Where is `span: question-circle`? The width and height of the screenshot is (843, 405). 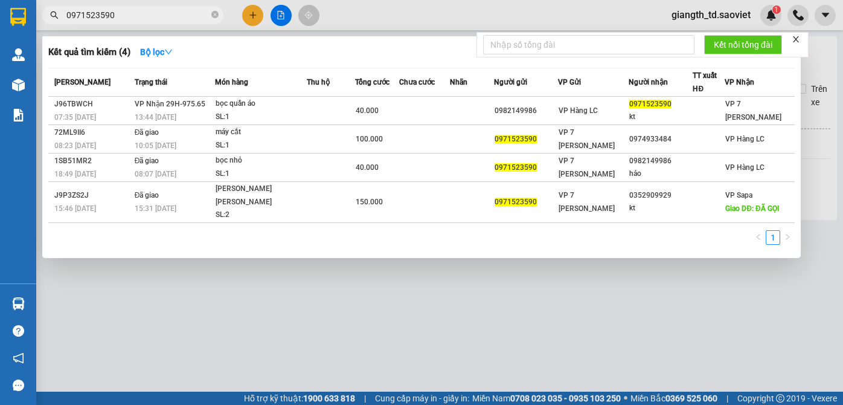
span: question-circle is located at coordinates (18, 330).